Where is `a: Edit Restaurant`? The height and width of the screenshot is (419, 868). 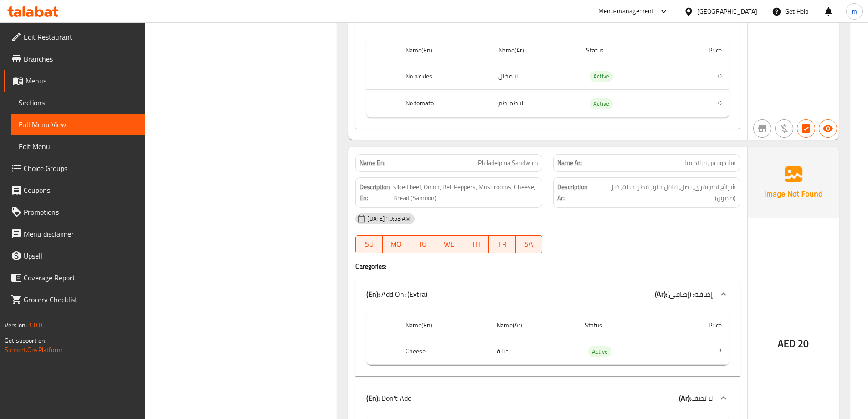 a: Edit Restaurant is located at coordinates (74, 37).